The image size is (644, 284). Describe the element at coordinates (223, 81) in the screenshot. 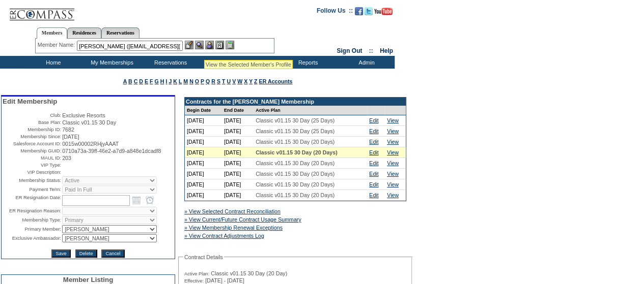

I see `a: T` at that location.